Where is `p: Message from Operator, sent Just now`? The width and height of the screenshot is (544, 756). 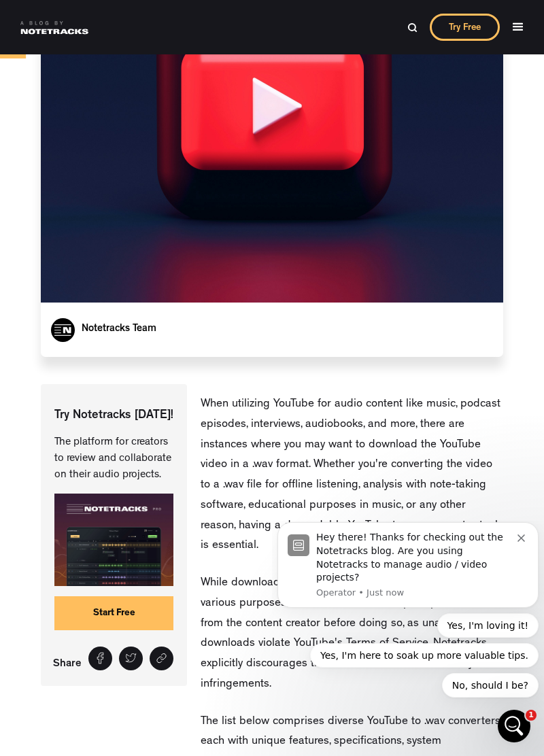
p: Message from Operator, sent Just now is located at coordinates (145, 72).